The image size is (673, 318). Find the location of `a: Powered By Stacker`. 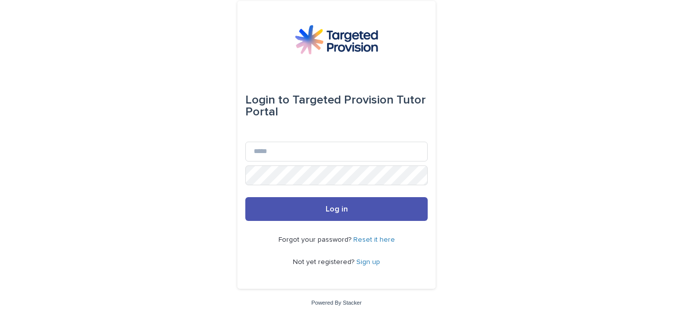

a: Powered By Stacker is located at coordinates (336, 303).